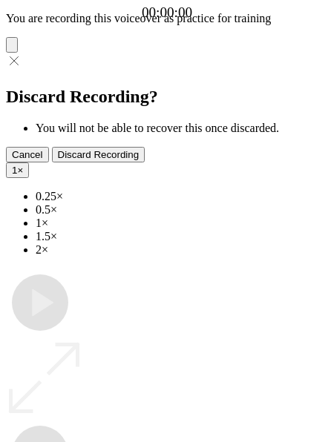 This screenshot has width=334, height=442. I want to click on button: 1×, so click(17, 170).